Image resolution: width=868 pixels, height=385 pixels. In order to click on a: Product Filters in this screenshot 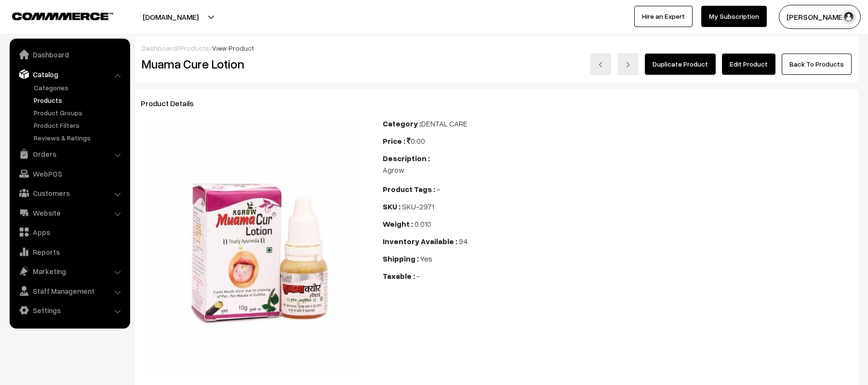, I will do `click(79, 125)`.